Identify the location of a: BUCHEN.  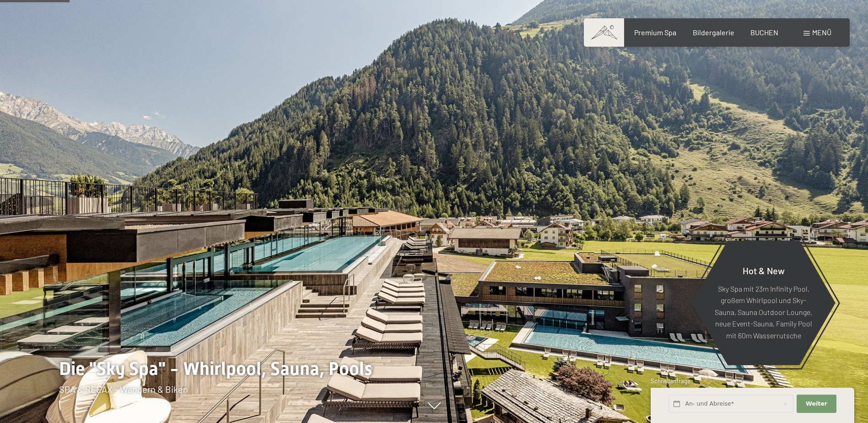
(764, 32).